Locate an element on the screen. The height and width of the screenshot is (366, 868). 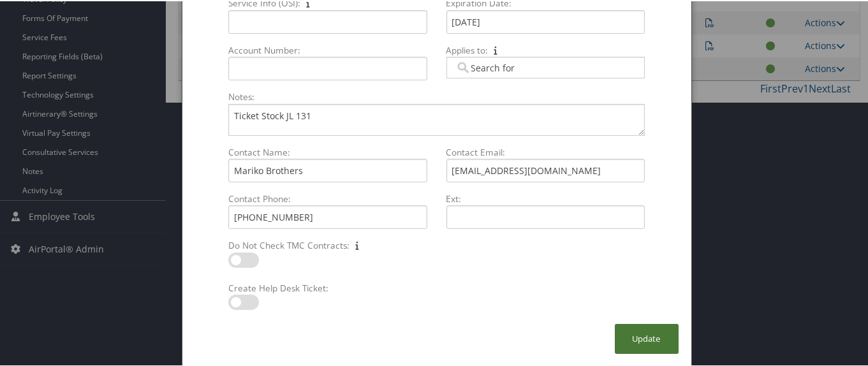
input: Service Info (OSI): is located at coordinates (327, 20).